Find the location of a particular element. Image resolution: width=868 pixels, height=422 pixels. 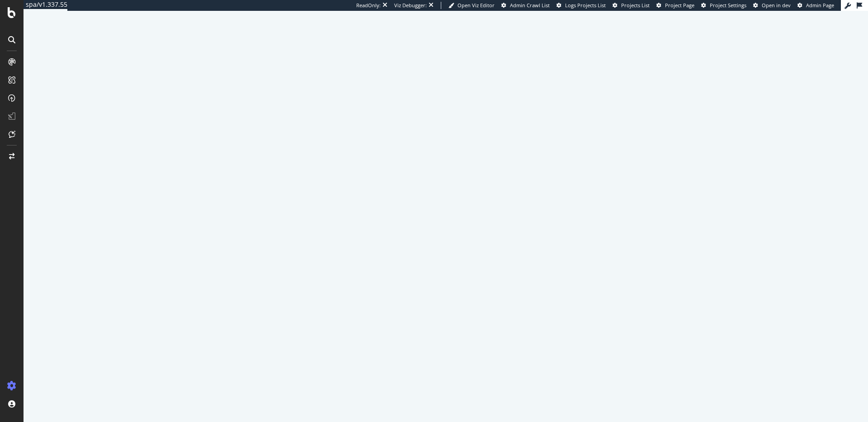

a: Admin Page is located at coordinates (816, 5).